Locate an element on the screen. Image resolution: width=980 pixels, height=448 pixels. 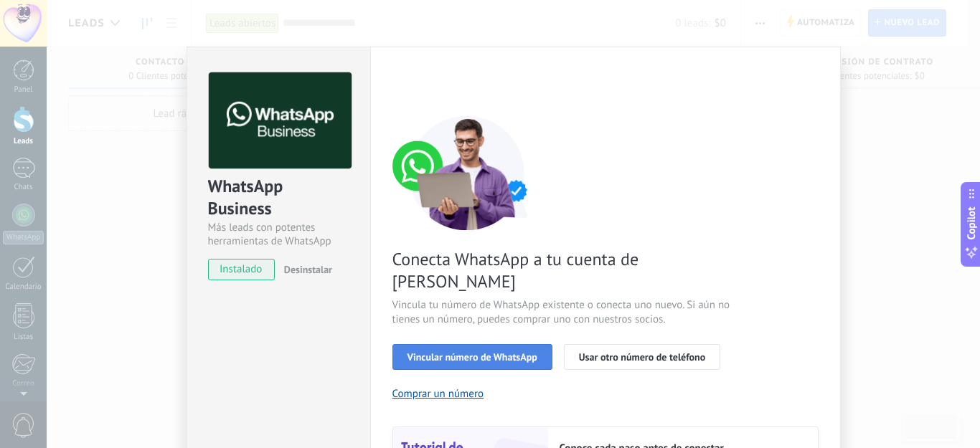
button: Comprar un número is located at coordinates (438, 394).